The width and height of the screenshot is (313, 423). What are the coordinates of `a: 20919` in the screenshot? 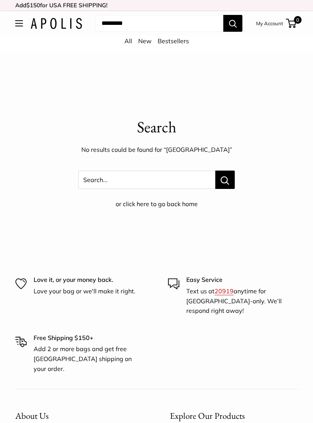 It's located at (224, 291).